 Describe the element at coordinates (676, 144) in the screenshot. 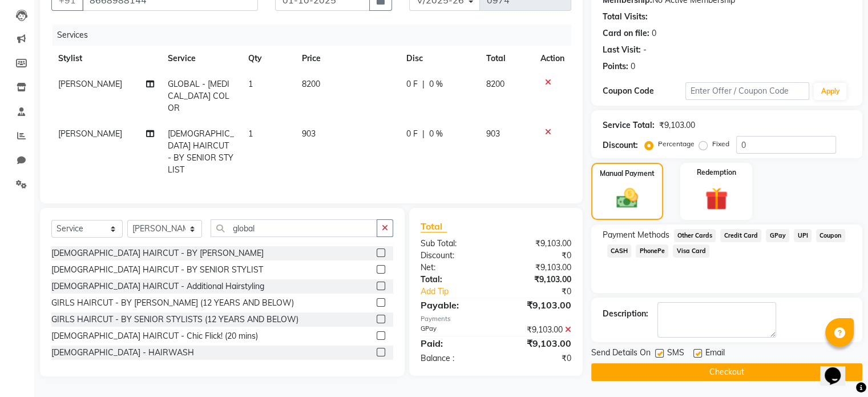

I see `label: Percentage` at that location.